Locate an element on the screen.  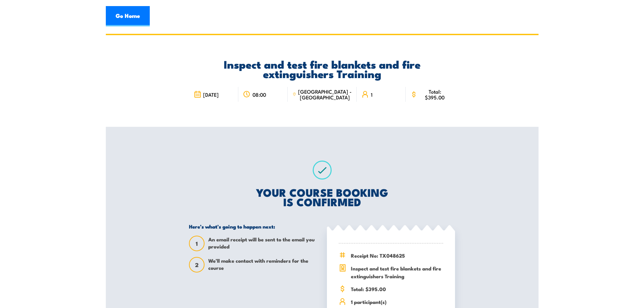
span: We’ll make contact with reminders for the course is located at coordinates (263, 265).